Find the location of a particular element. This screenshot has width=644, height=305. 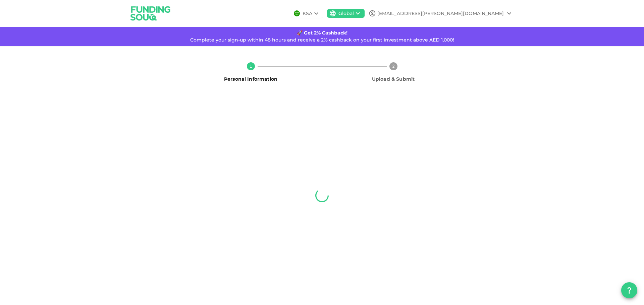

div: Global is located at coordinates (346, 14).